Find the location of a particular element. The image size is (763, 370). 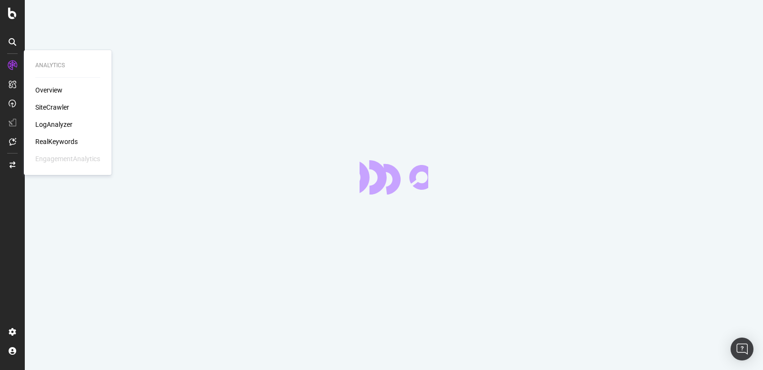

div: Overview is located at coordinates (49, 90).